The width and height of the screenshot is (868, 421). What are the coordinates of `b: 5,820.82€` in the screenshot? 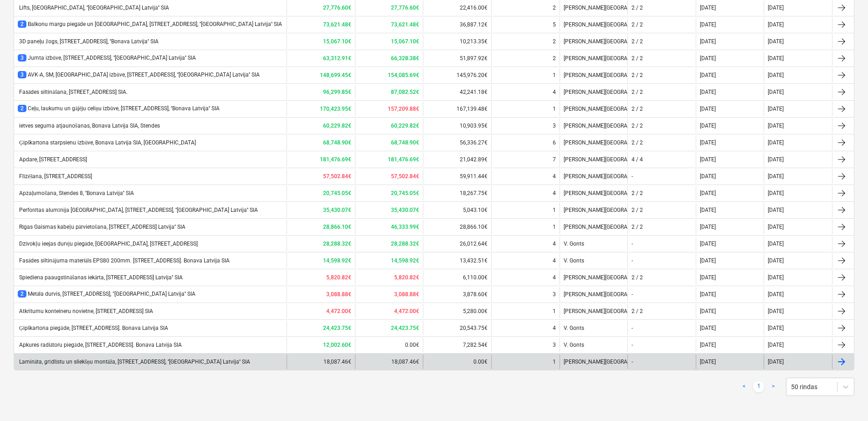 It's located at (338, 278).